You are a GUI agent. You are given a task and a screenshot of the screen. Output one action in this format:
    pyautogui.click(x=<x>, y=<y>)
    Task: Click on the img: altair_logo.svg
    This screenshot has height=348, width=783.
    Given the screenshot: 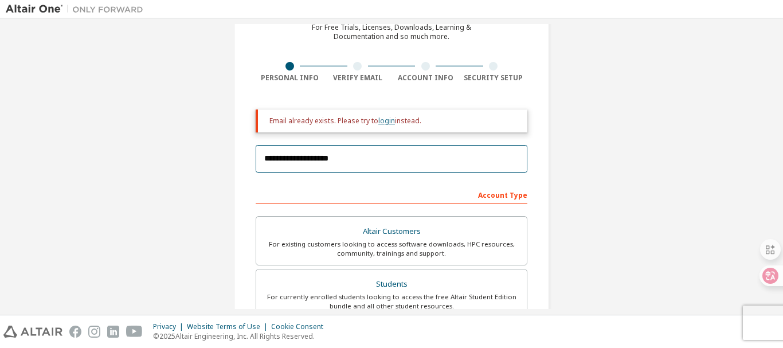 What is the action you would take?
    pyautogui.click(x=33, y=331)
    